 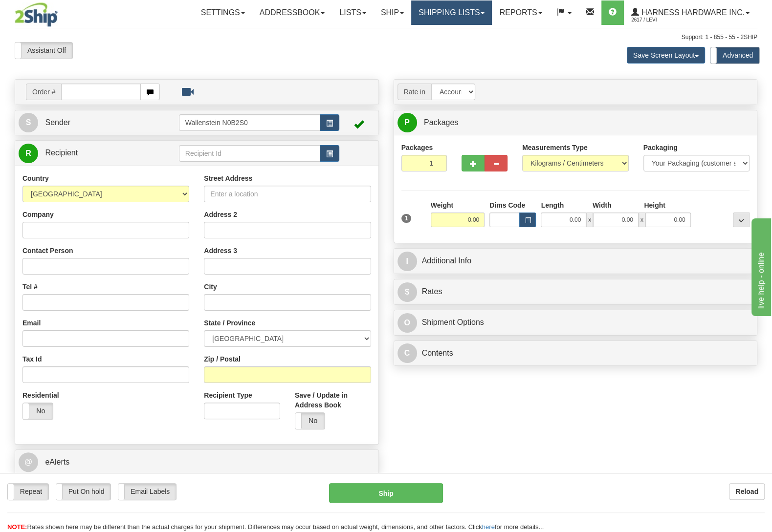 I want to click on span: R, so click(x=29, y=154).